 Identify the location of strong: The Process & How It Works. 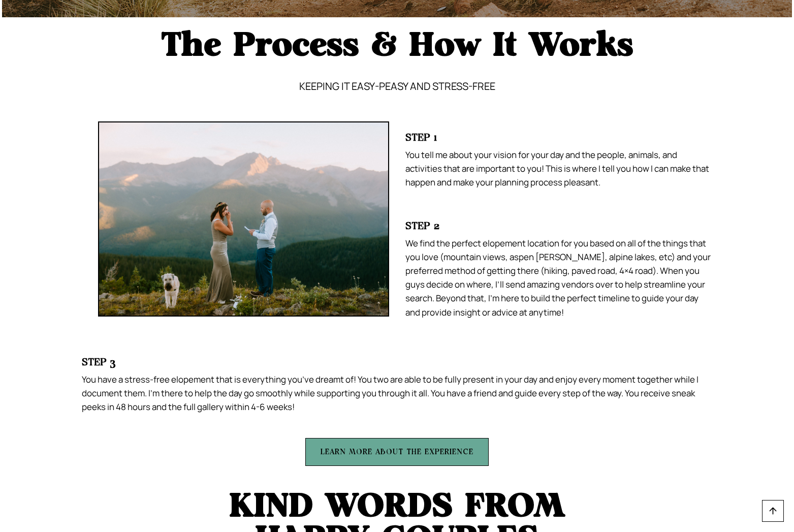
(397, 46).